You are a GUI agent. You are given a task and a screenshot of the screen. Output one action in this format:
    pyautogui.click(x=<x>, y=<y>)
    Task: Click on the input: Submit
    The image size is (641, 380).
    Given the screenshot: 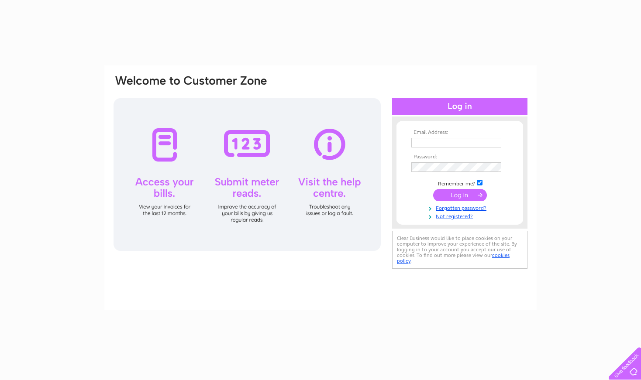 What is the action you would take?
    pyautogui.click(x=460, y=195)
    